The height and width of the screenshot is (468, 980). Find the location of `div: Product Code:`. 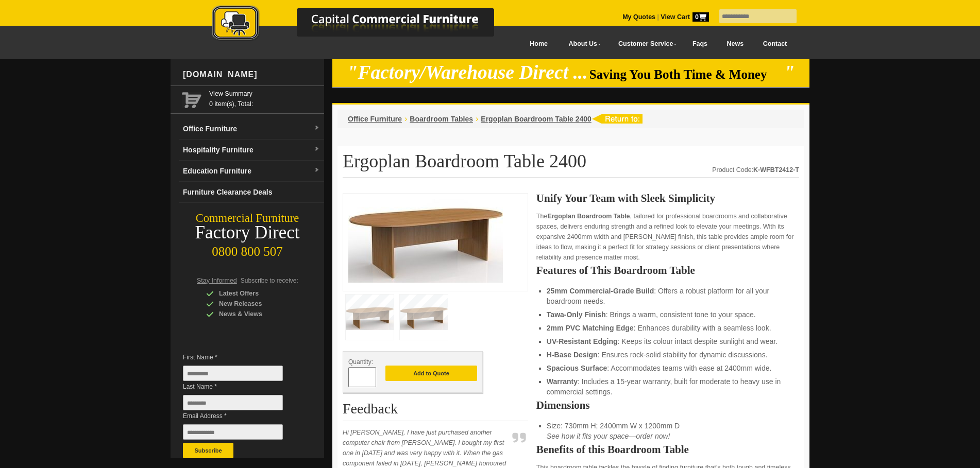

div: Product Code: is located at coordinates (755, 170).